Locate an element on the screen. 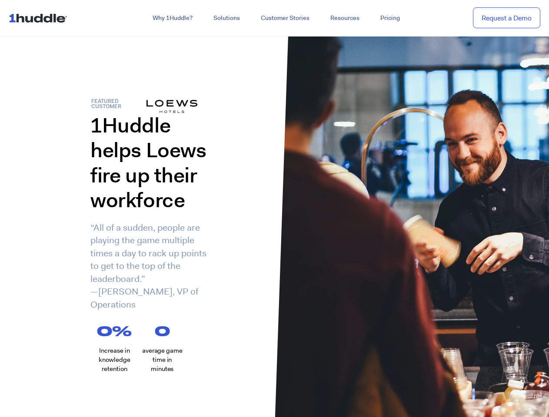  p: “All of a sudden, people are playing the game multiple times a day to rack up points to get to th... is located at coordinates (154, 267).